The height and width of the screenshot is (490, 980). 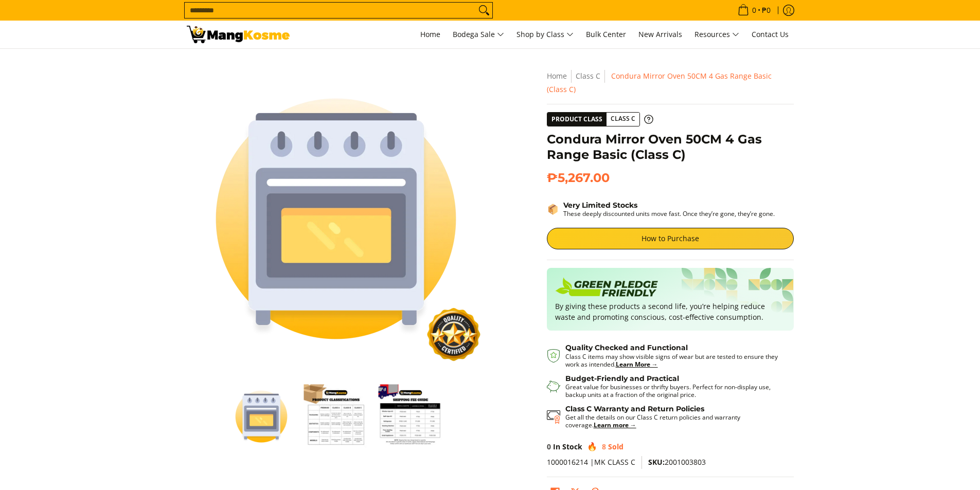 I want to click on p: By giving these products a second life, you’re helping reduce waste and promoting conscious, cost..., so click(x=670, y=312).